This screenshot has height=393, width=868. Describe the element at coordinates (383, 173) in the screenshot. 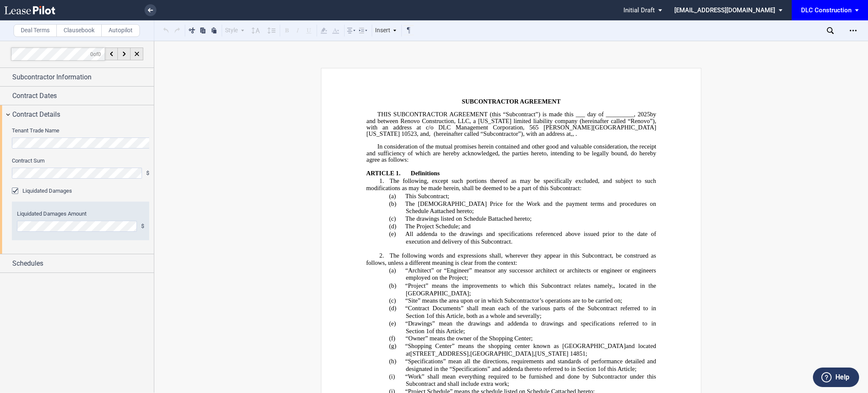

I see `span: ARTICLE 1.` at that location.